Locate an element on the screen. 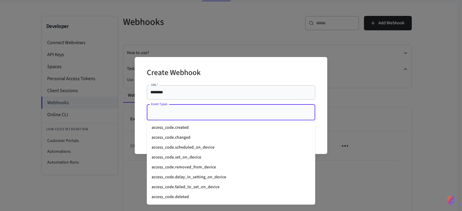  li: access_code.removed_from_device is located at coordinates (231, 168).